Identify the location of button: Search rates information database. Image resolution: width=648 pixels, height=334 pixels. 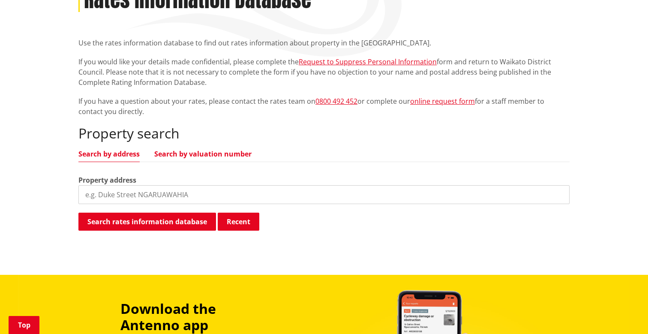
(147, 221).